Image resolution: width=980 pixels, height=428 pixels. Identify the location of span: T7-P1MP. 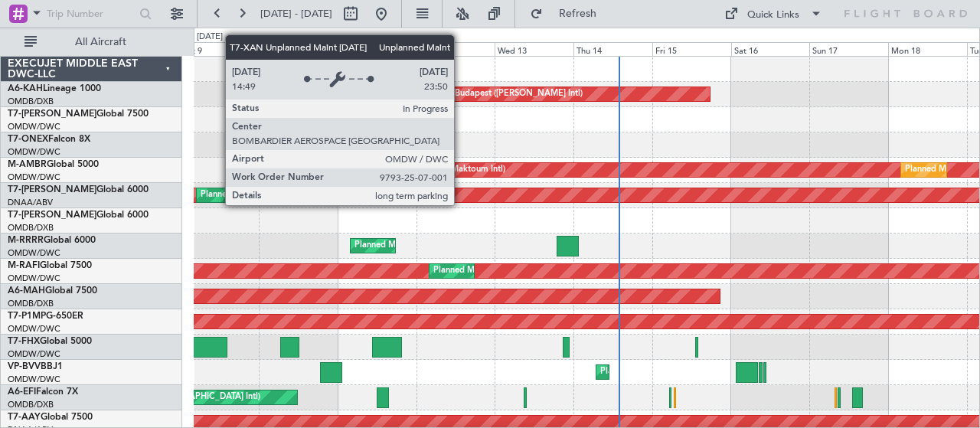
(27, 316).